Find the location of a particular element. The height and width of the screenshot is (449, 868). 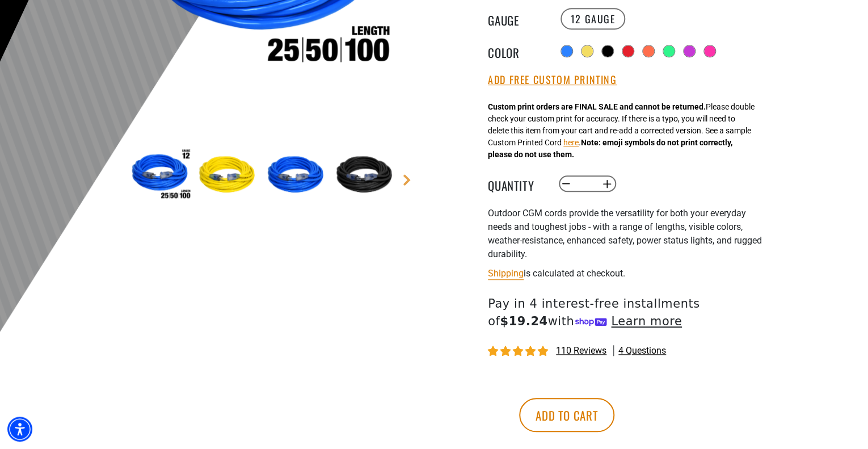

img: Black is located at coordinates (366, 175).